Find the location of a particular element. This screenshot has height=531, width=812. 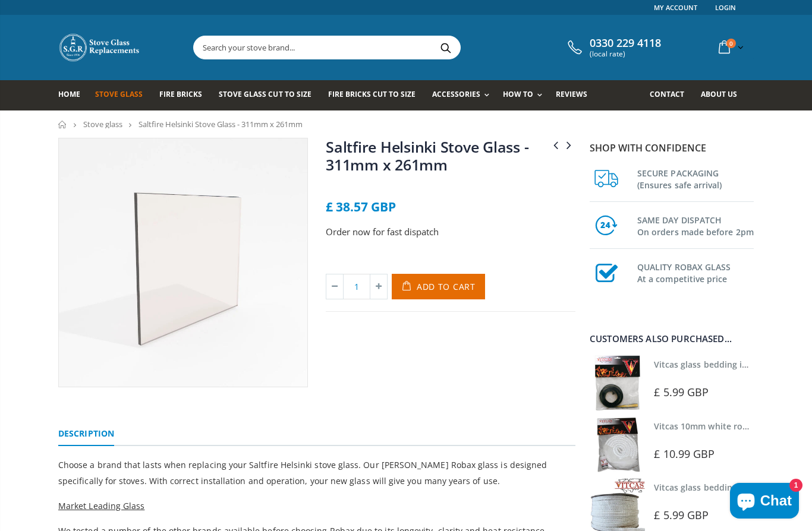

img: Vitcas stove glass bedding in tape is located at coordinates (617, 383).